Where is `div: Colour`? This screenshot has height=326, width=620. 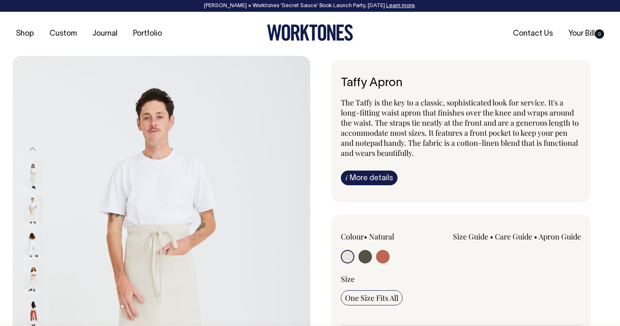
div: Colour is located at coordinates (389, 236).